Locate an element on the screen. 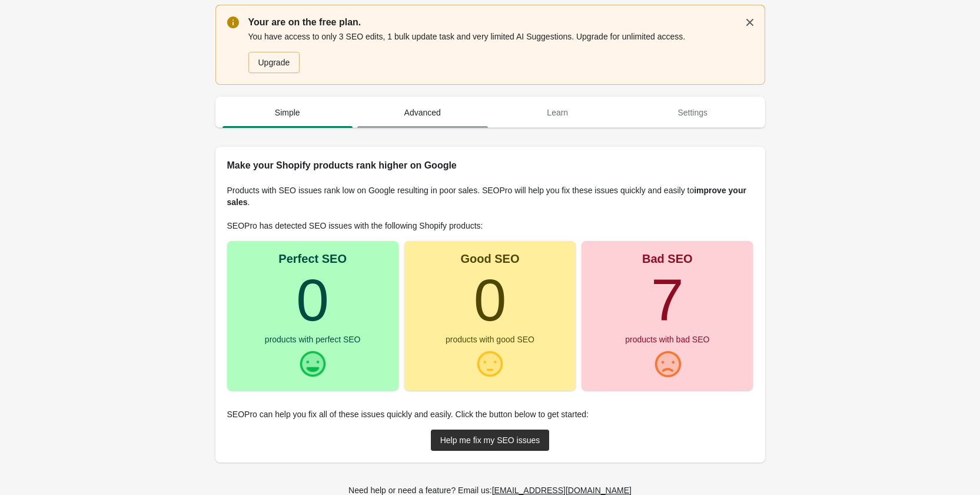 Image resolution: width=980 pixels, height=495 pixels. span: Settings is located at coordinates (693, 112).